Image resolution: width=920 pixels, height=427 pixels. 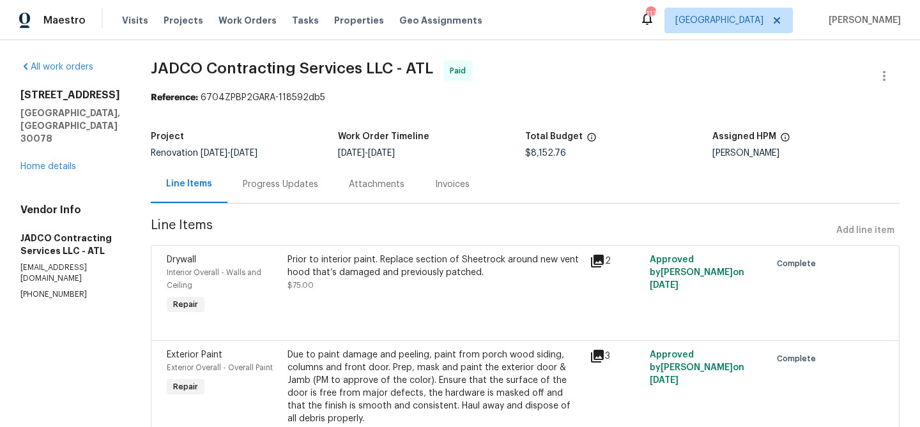 I want to click on span: Line Items, so click(x=490, y=231).